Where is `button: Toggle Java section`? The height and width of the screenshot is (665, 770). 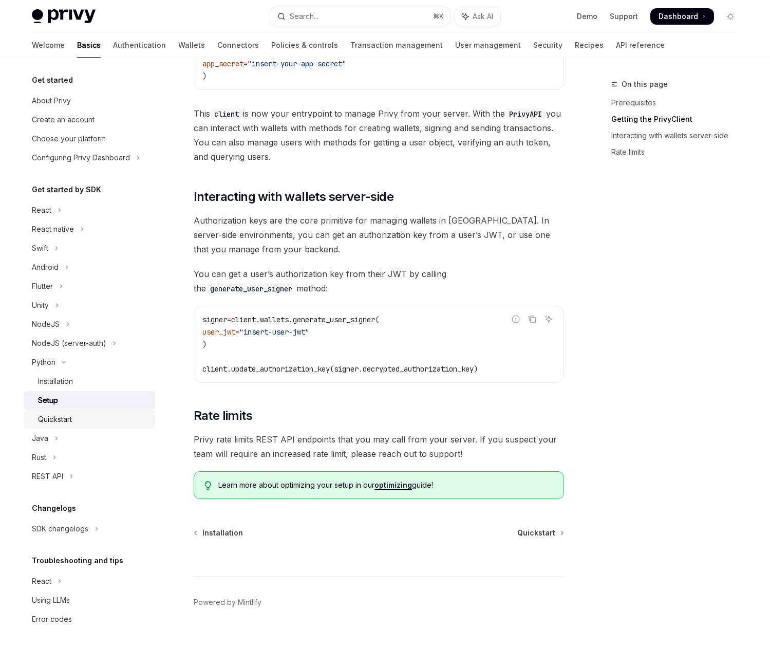
button: Toggle Java section is located at coordinates (89, 438).